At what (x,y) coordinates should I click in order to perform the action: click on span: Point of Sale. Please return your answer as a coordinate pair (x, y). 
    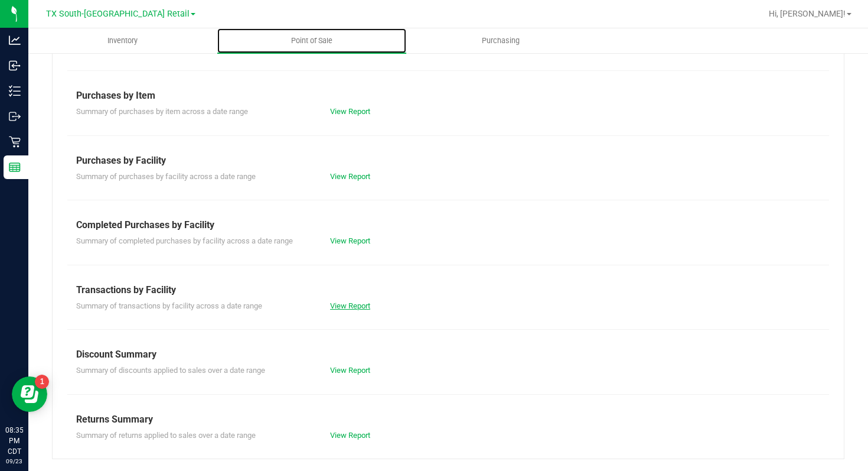
    Looking at the image, I should click on (312, 41).